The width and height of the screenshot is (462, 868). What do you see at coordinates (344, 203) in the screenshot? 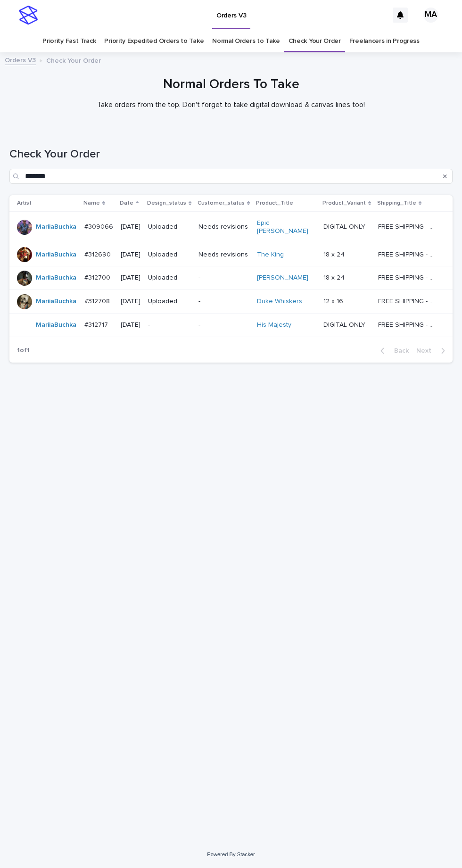
I see `p: Product_Variant` at bounding box center [344, 203].